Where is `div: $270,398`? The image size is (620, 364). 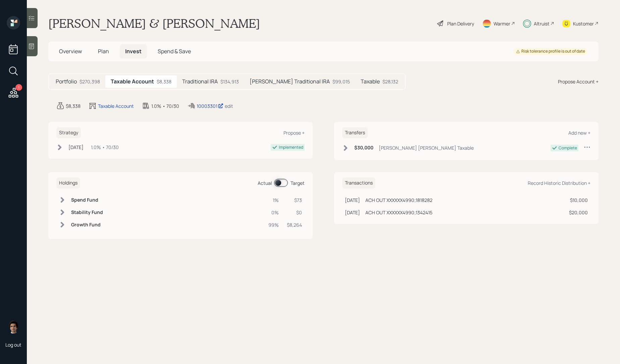 div: $270,398 is located at coordinates (90, 81).